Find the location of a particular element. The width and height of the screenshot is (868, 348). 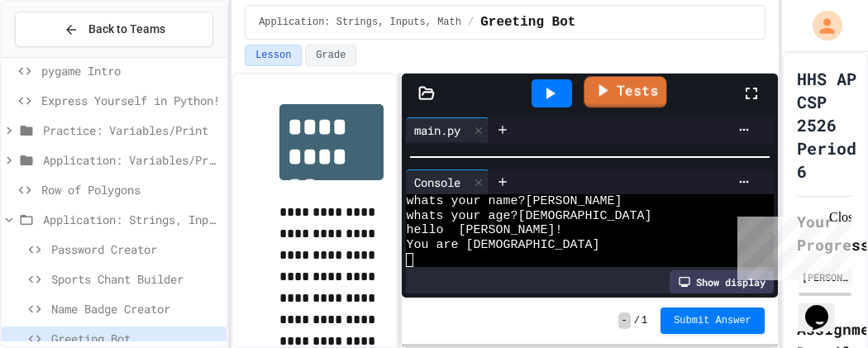

span: Sports Chant Builder is located at coordinates (136, 279).